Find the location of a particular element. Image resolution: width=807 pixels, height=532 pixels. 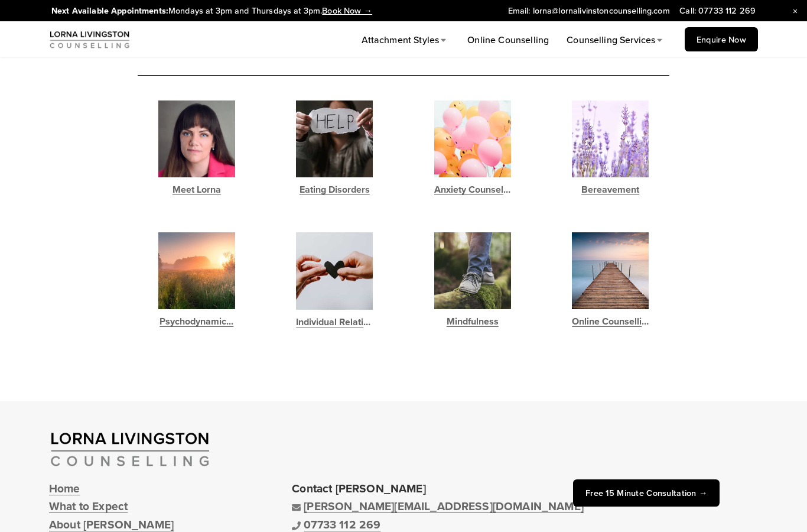

span: Counselling Services is located at coordinates (611, 40).